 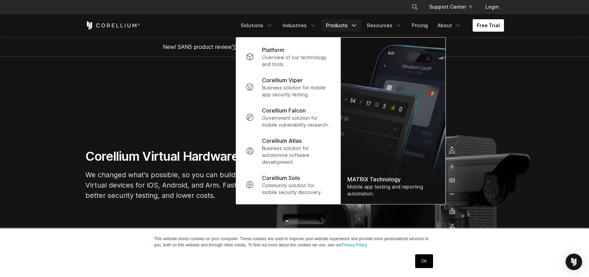 I want to click on p: Platform, so click(x=273, y=50).